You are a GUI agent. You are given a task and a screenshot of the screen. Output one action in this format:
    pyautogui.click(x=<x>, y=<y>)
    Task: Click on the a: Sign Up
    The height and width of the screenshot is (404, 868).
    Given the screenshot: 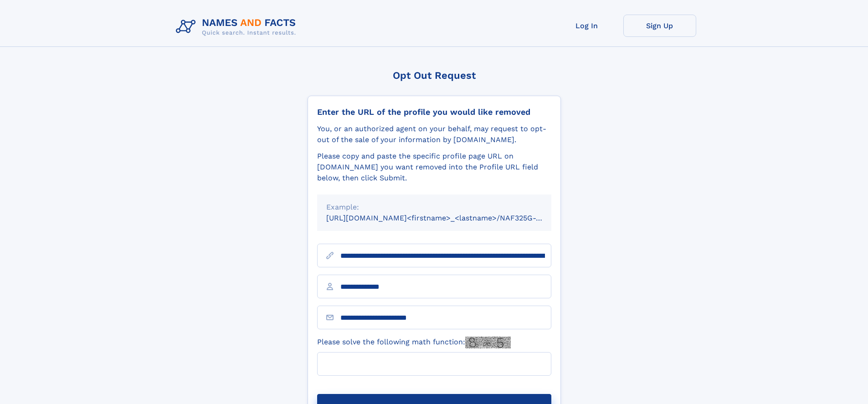 What is the action you would take?
    pyautogui.click(x=659, y=25)
    